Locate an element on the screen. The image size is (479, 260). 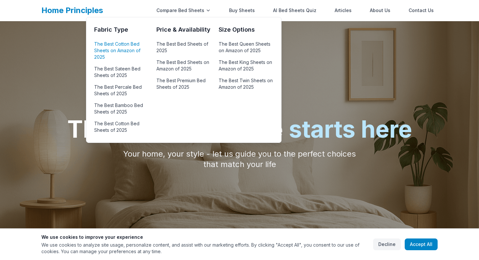
h3: Price & Availability is located at coordinates (183, 30).